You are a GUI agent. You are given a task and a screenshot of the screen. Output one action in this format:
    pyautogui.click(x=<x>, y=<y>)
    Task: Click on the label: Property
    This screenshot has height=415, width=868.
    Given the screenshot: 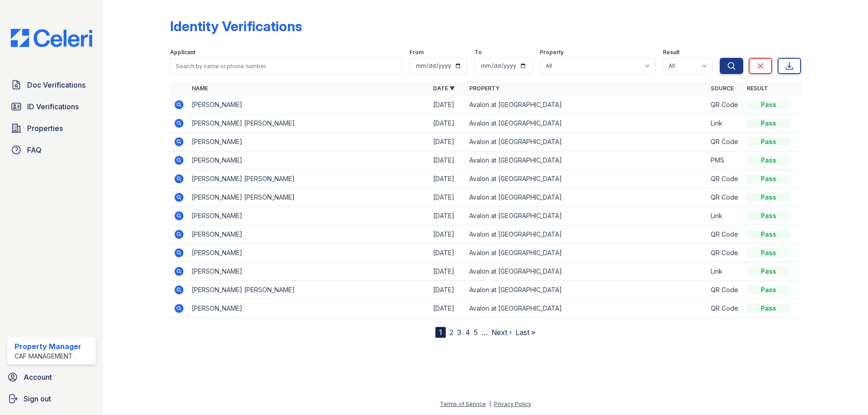 What is the action you would take?
    pyautogui.click(x=551, y=52)
    